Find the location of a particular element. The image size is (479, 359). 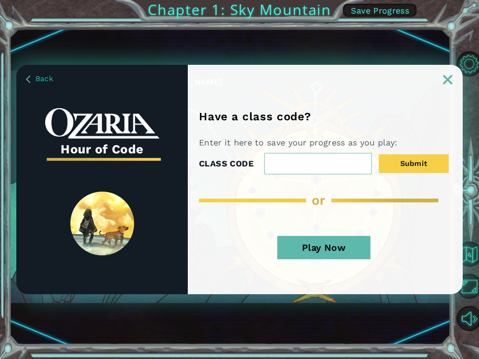

button: Play Now is located at coordinates (324, 247).